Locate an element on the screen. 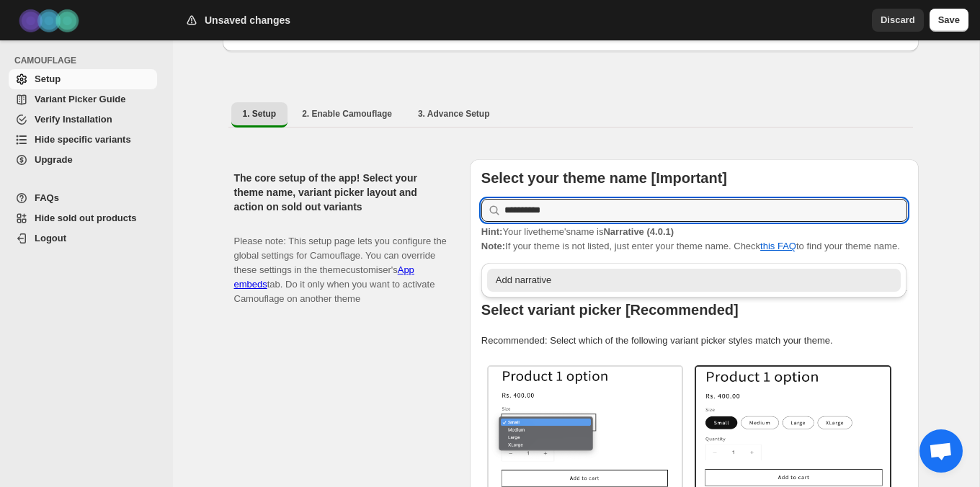 This screenshot has width=980, height=487. span: Setup is located at coordinates (48, 79).